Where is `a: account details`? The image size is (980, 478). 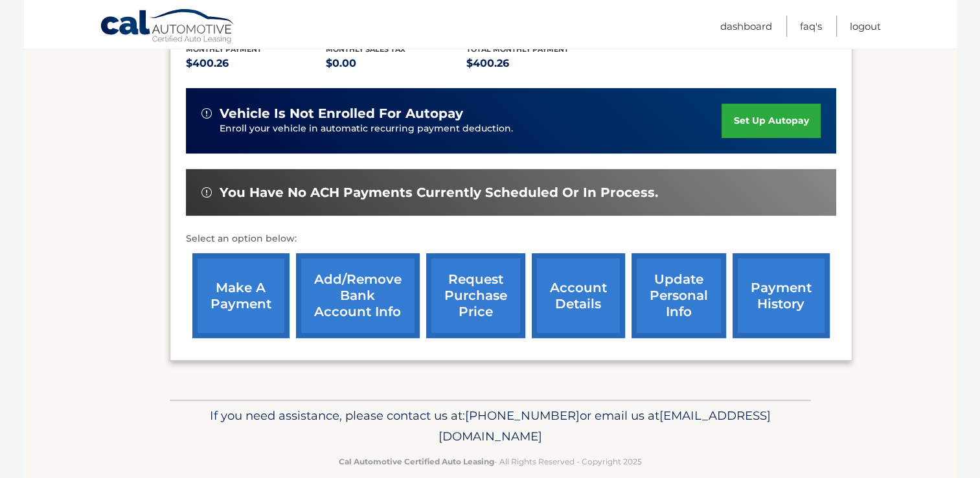 a: account details is located at coordinates (578, 296).